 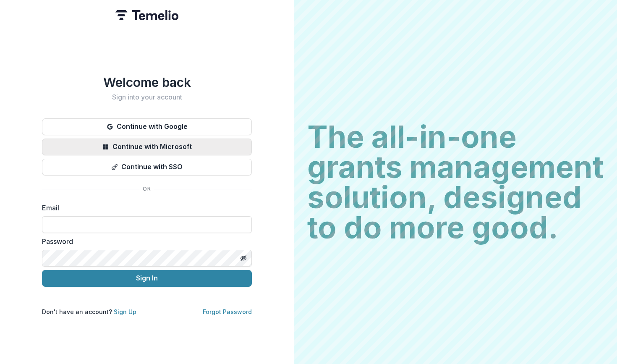 What do you see at coordinates (147, 167) in the screenshot?
I see `button: Continue with SSO` at bounding box center [147, 167].